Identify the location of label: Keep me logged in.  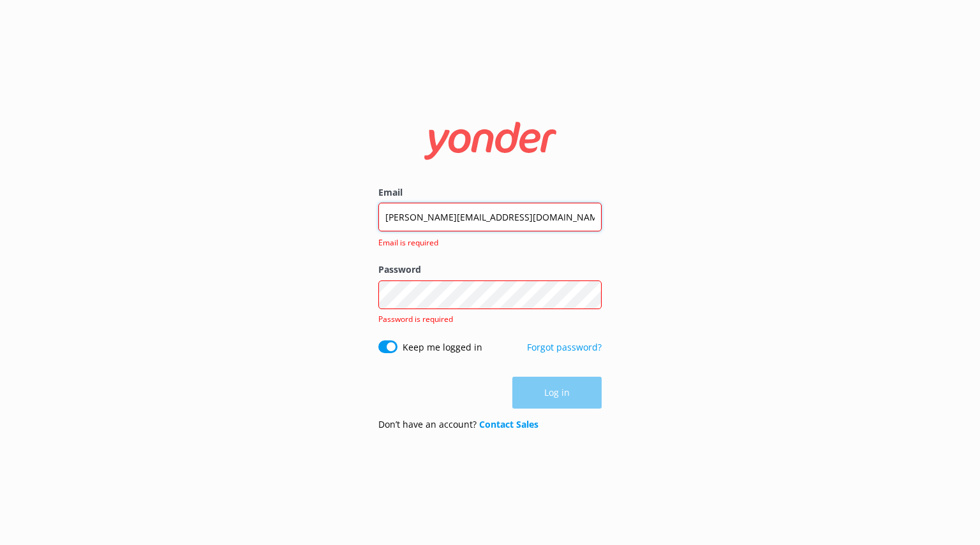
(442, 347).